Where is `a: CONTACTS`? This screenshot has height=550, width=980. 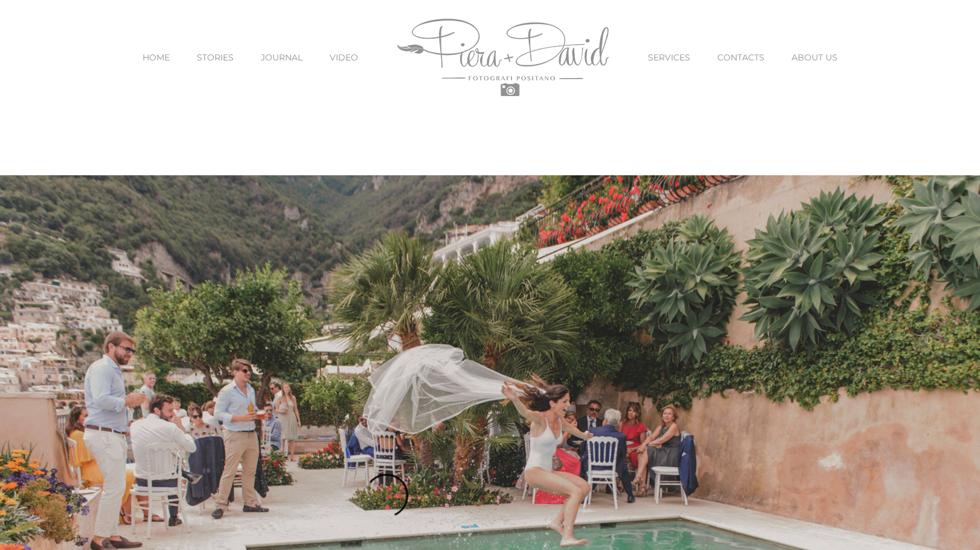
a: CONTACTS is located at coordinates (741, 57).